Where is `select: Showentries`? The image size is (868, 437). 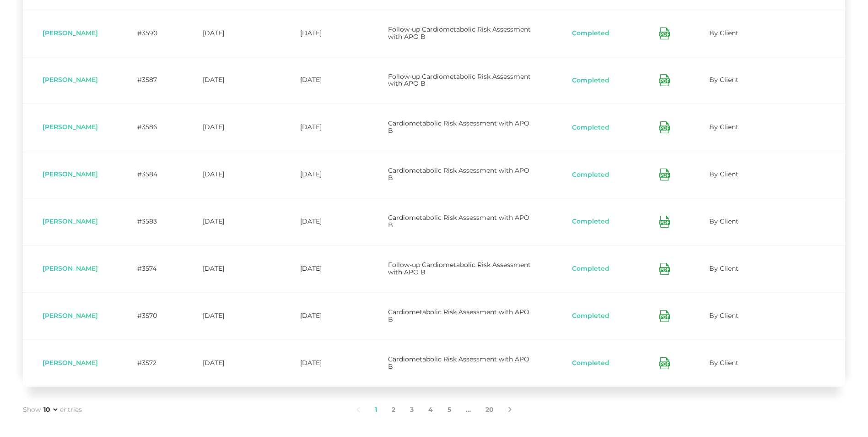 select: Showentries is located at coordinates (50, 410).